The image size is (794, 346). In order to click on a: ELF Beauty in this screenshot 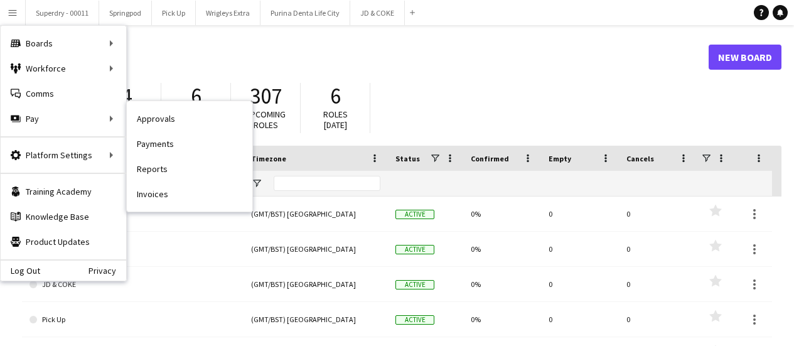, I will do `click(132, 249)`.